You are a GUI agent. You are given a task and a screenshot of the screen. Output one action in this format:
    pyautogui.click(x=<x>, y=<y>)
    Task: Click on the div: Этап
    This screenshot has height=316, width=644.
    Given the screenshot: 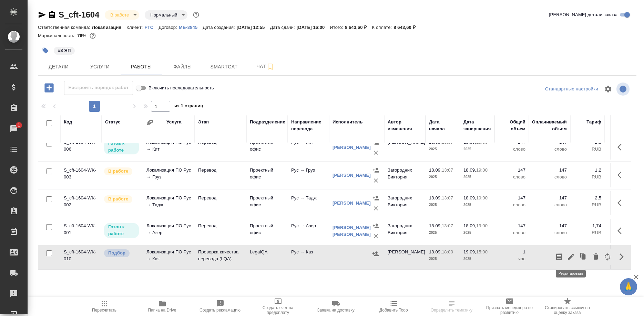 What is the action you would take?
    pyautogui.click(x=203, y=122)
    